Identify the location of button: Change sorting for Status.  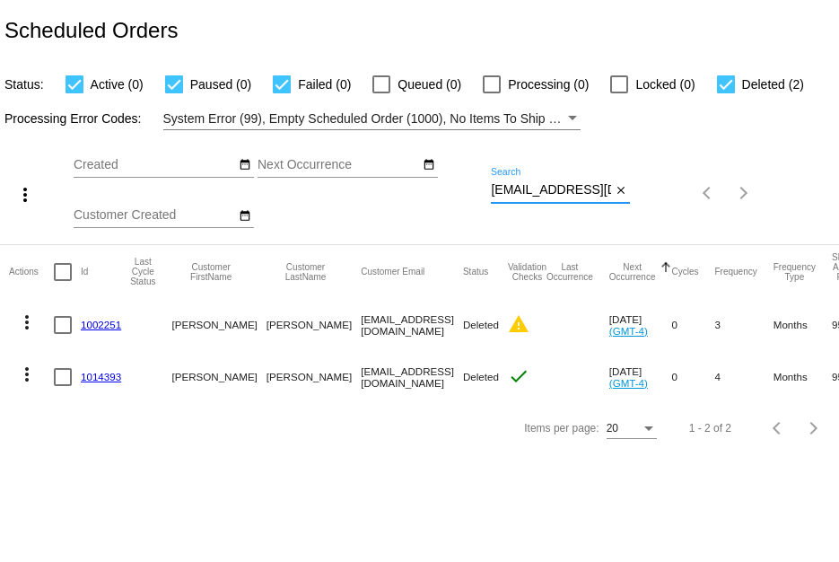
(476, 272).